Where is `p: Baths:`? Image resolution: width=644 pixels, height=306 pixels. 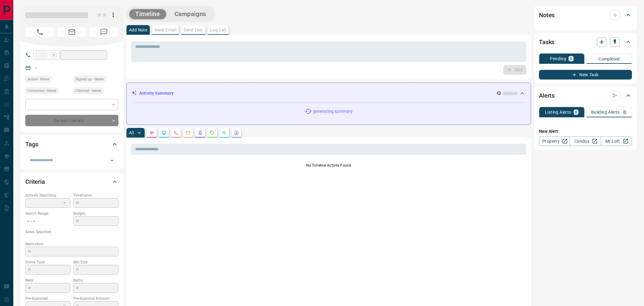
p: Baths: is located at coordinates (95, 280).